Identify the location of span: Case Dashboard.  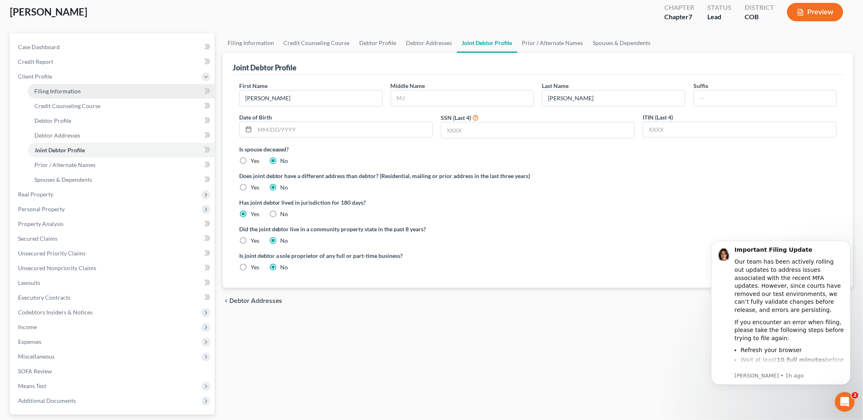
(39, 47).